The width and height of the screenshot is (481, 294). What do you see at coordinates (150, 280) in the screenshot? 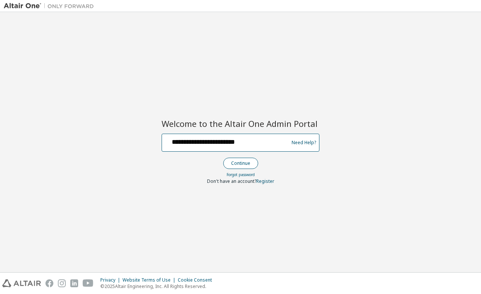
I see `div: Website Terms of Use` at bounding box center [150, 280].